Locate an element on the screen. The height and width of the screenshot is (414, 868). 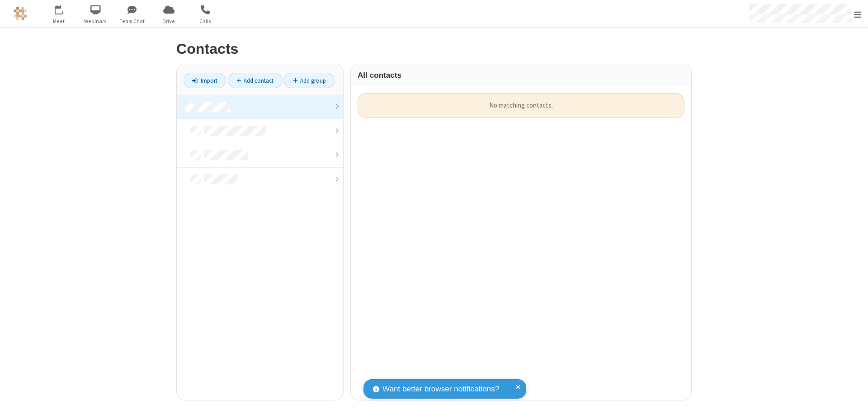
span: Webinars is located at coordinates (95, 21).